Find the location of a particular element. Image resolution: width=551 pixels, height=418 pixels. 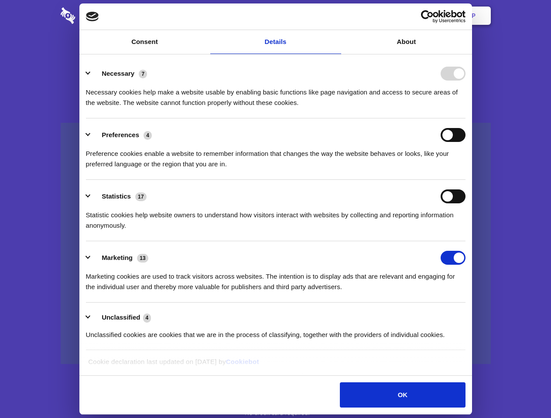

span: 13 is located at coordinates (143, 258).